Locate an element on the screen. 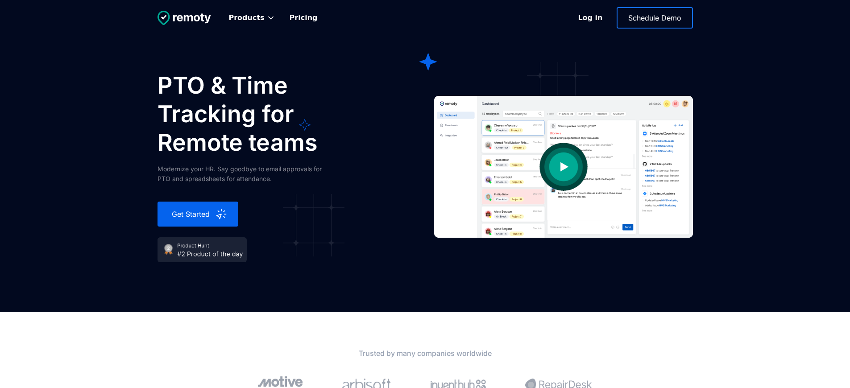  div: Modernize your HR. Say goodbye to email approvals for PTO and spreadsheets for attendance. is located at coordinates (247, 174).